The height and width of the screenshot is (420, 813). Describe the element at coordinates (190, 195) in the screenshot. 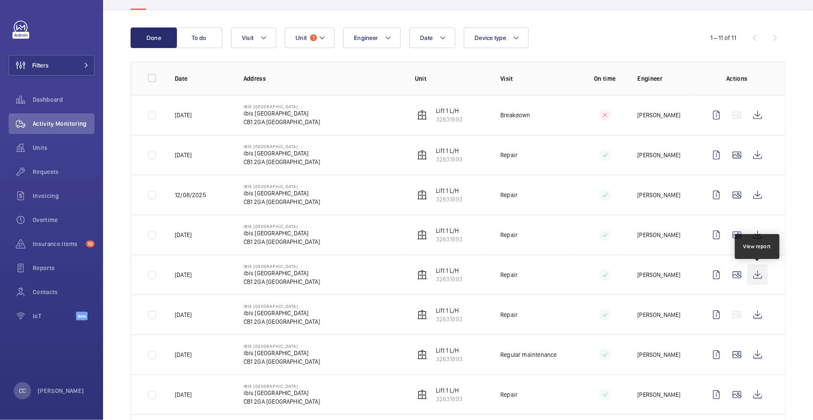

I see `p: 12/08/2025` at that location.